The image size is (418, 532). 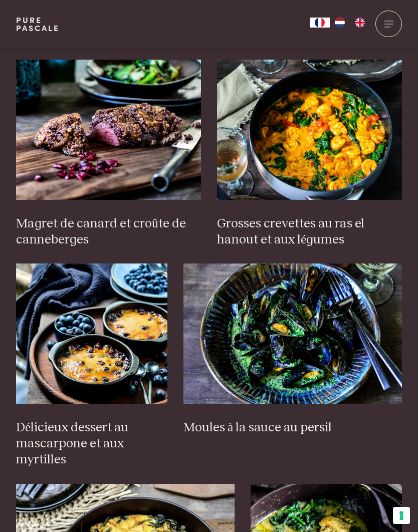 I want to click on div: Language, so click(x=320, y=23).